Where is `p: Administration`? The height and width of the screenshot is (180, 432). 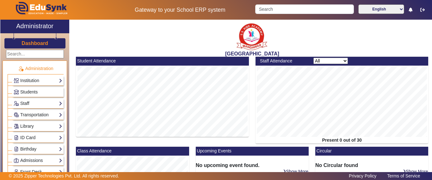 p: Administration is located at coordinates (35, 68).